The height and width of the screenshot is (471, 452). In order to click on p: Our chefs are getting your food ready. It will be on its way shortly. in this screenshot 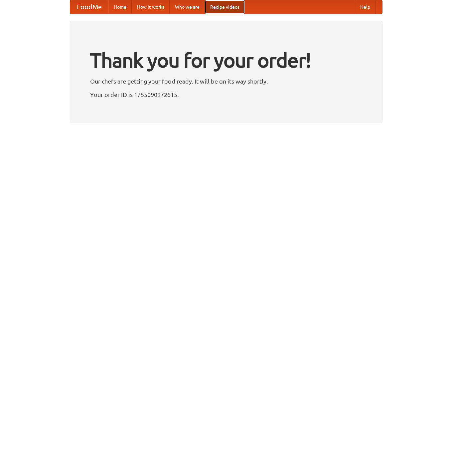, I will do `click(226, 81)`.